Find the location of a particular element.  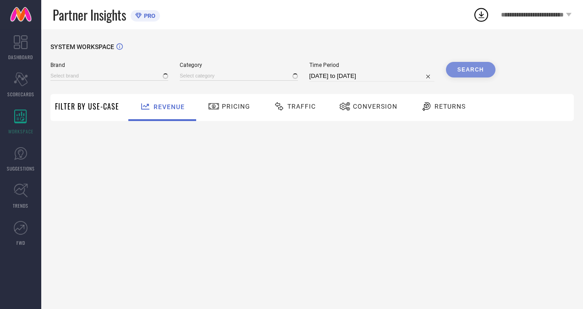

span: Pricing is located at coordinates (236, 106).